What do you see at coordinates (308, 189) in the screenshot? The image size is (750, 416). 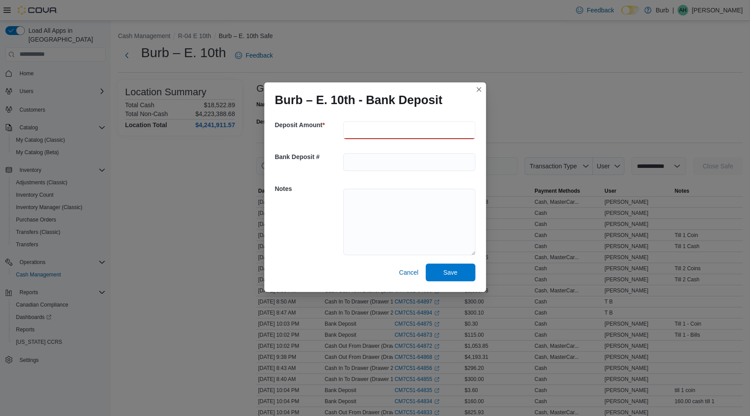 I see `h5: Notes` at bounding box center [308, 189].